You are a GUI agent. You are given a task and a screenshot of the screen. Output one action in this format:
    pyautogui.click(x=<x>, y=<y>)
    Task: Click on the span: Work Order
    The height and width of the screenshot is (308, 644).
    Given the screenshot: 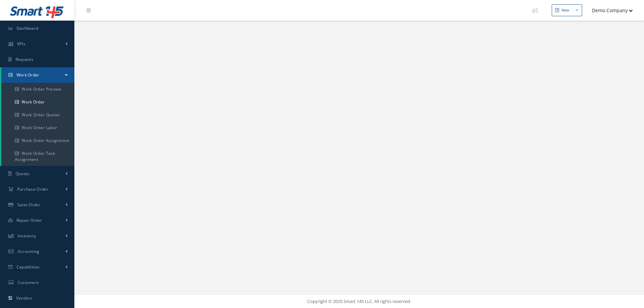 What is the action you would take?
    pyautogui.click(x=28, y=74)
    